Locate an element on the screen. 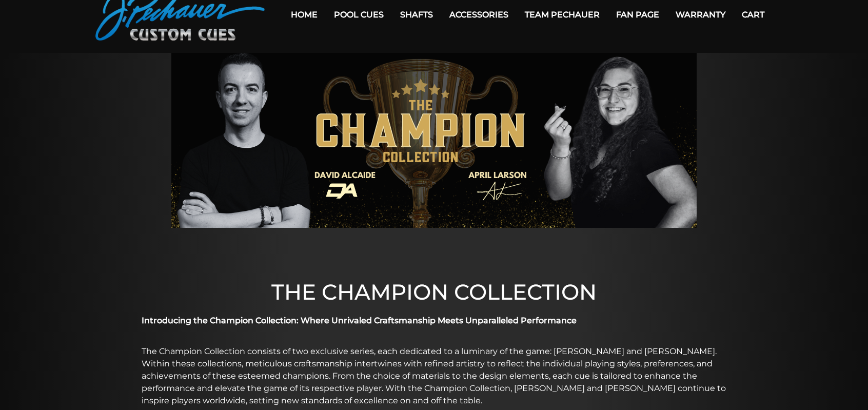  a: Fan Page is located at coordinates (638, 15).